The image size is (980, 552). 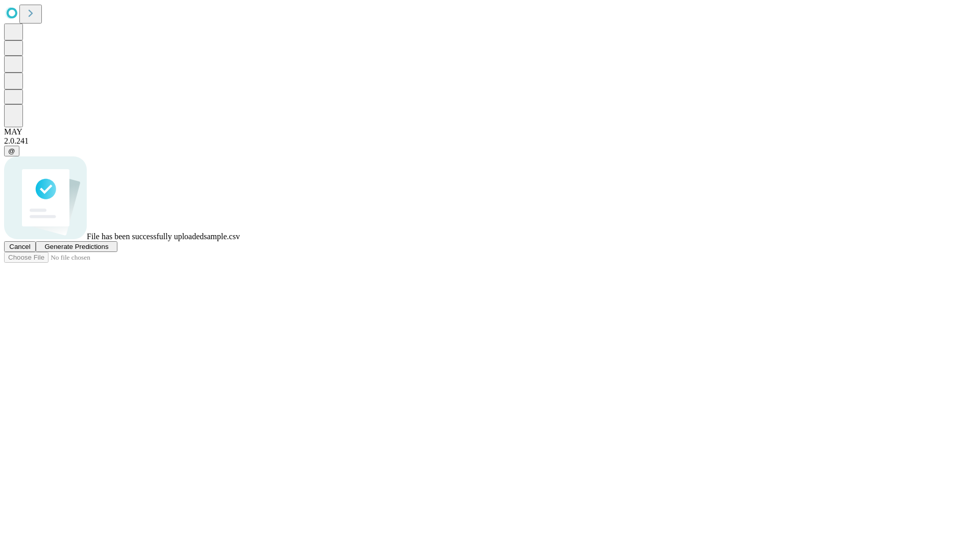 I want to click on button: Generate Predictions, so click(x=77, y=246).